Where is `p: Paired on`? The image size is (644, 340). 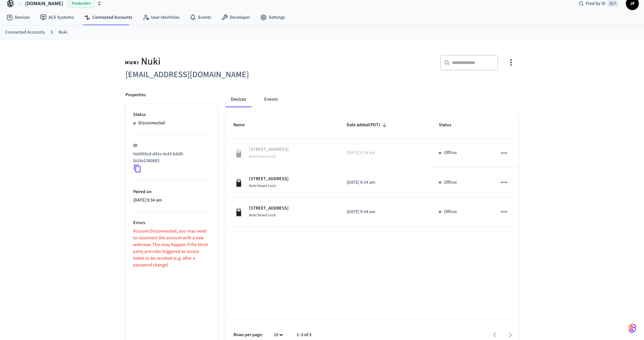 p: Paired on is located at coordinates (172, 192).